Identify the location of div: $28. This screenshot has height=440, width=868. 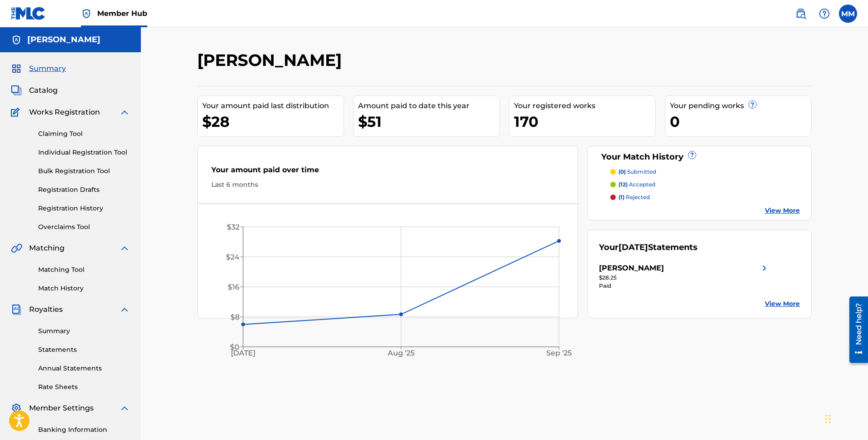
(272, 121).